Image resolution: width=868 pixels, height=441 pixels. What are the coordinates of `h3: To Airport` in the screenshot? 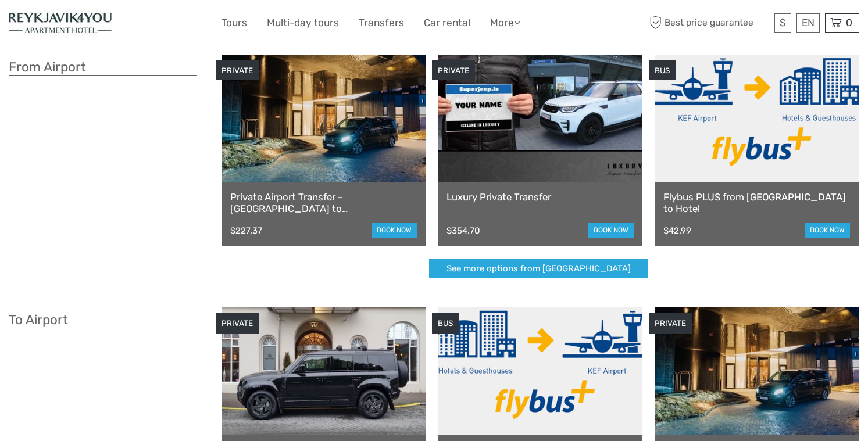 It's located at (103, 320).